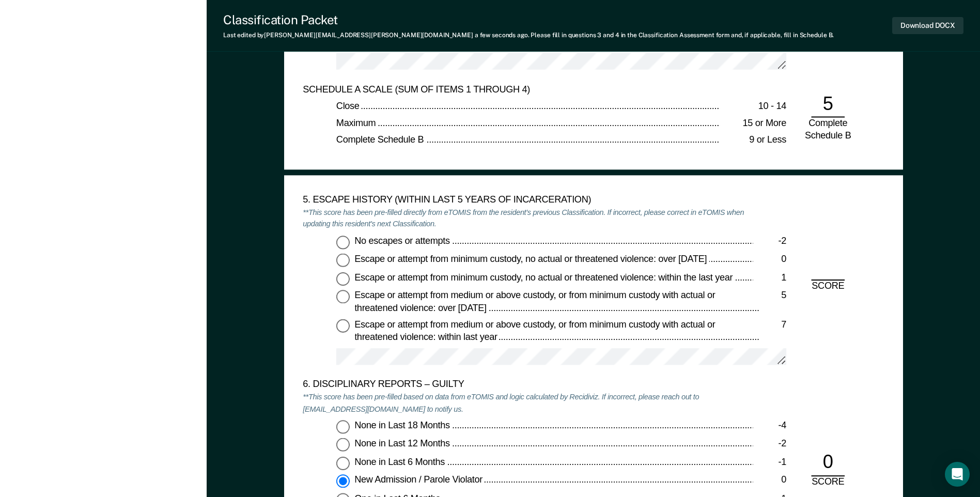 The height and width of the screenshot is (497, 980). I want to click on input: None in Last 6 Months-1, so click(343, 464).